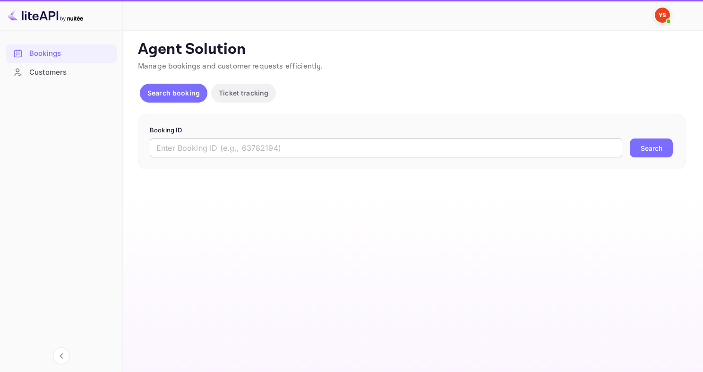  I want to click on p: Booking ID, so click(412, 130).